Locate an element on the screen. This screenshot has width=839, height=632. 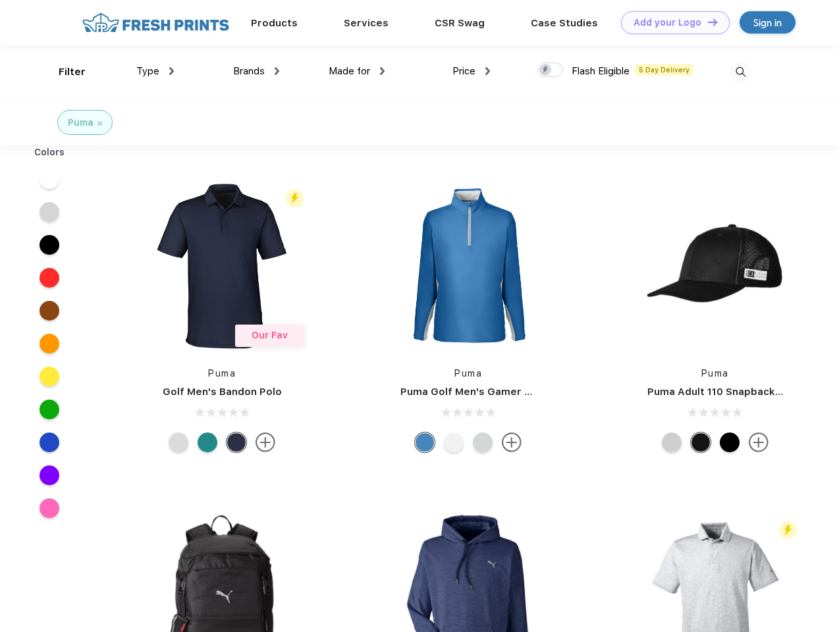
img: desktop_search.svg is located at coordinates (740, 72).